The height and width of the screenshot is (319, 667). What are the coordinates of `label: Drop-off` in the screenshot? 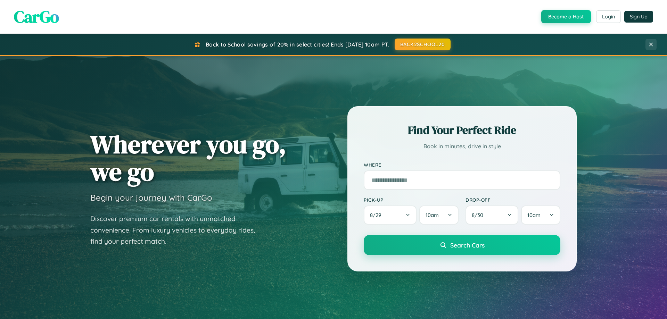 It's located at (513, 200).